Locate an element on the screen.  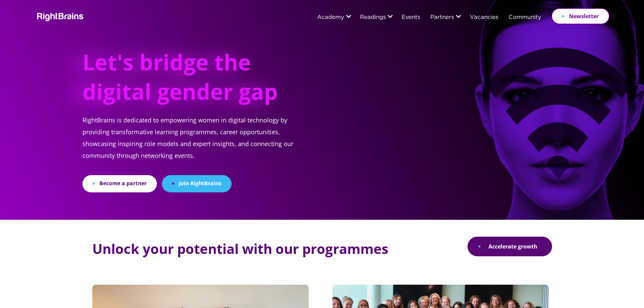
img: Rightbrains is located at coordinates (59, 16).